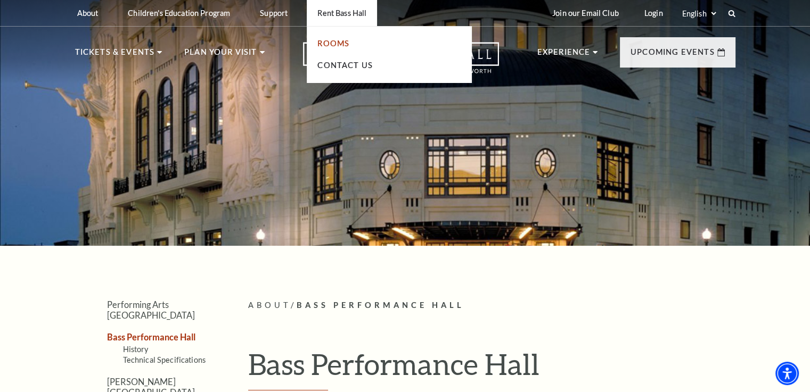  I want to click on p: Children's Education Program, so click(179, 13).